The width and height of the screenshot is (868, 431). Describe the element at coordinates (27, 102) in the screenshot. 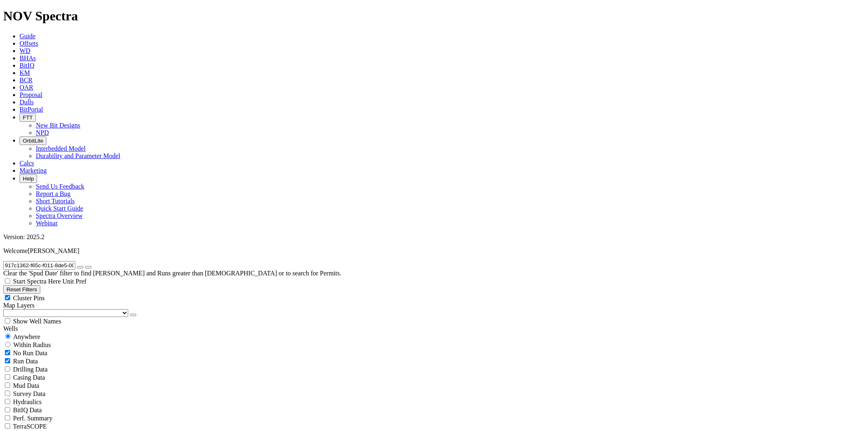

I see `span: Dulls` at that location.